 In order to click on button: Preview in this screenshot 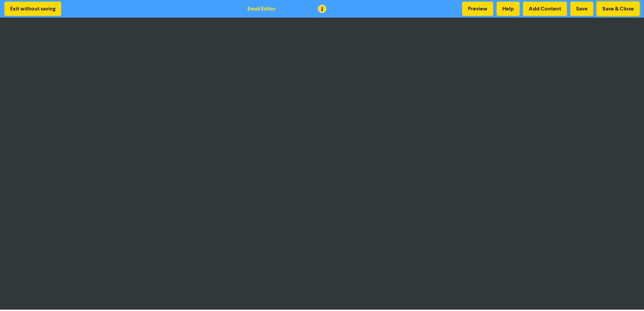, I will do `click(478, 9)`.